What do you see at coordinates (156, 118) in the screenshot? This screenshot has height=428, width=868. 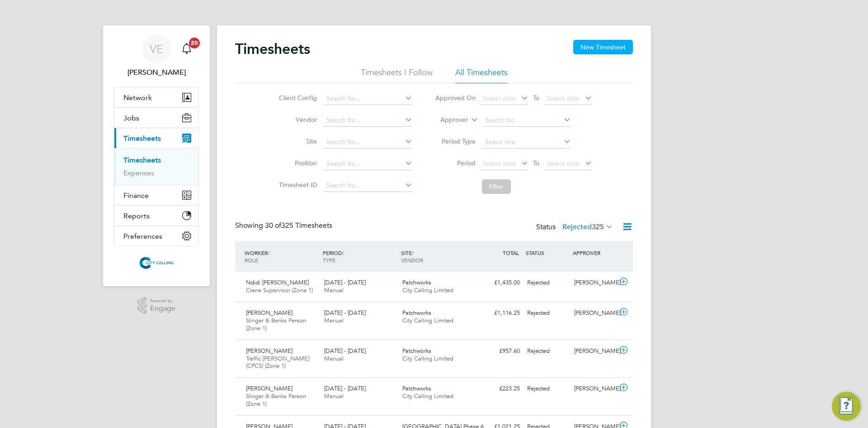 I see `button: Jobs` at bounding box center [156, 118].